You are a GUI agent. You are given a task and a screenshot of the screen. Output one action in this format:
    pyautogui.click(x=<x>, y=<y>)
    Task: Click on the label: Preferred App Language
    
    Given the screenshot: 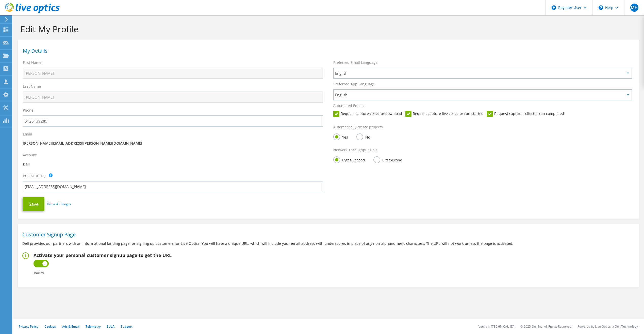 What is the action you would take?
    pyautogui.click(x=354, y=84)
    